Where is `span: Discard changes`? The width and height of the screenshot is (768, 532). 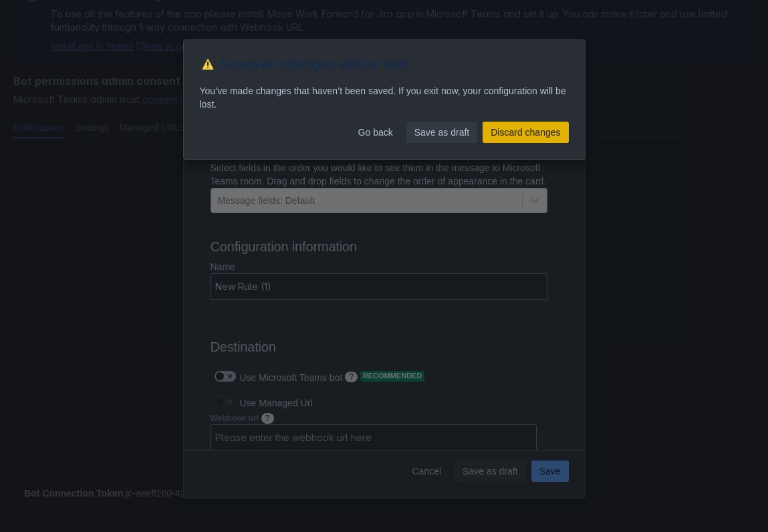
span: Discard changes is located at coordinates (525, 132).